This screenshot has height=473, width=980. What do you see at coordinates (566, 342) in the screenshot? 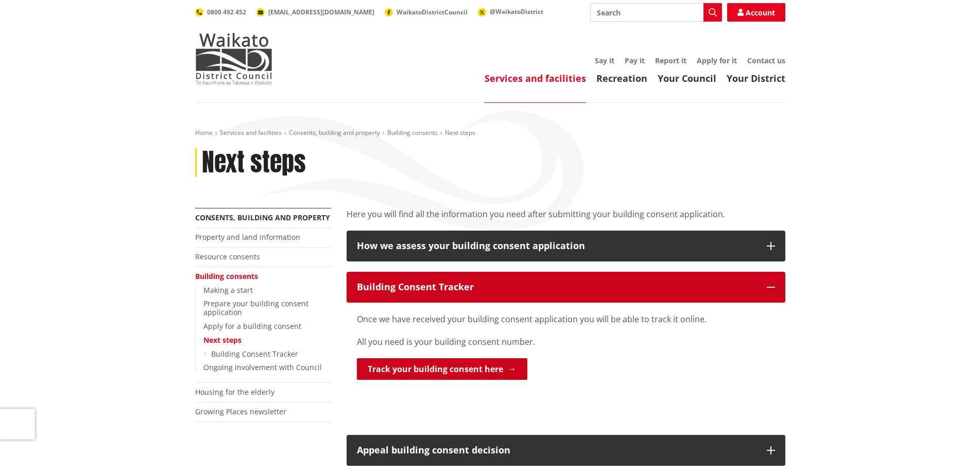
I see `p: All you need is your building consent number.` at bounding box center [566, 342].